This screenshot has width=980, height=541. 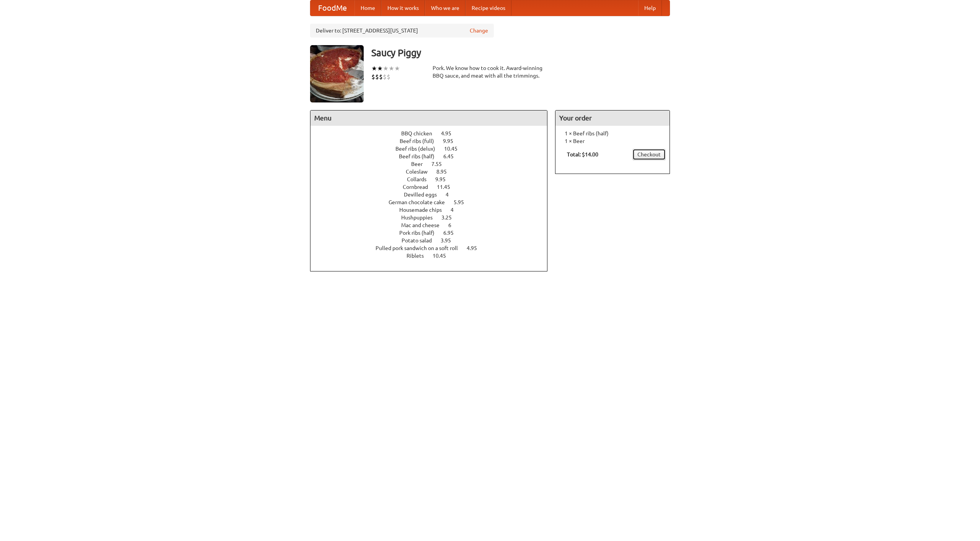 I want to click on a: Mac and cheese 6, so click(x=433, y=226).